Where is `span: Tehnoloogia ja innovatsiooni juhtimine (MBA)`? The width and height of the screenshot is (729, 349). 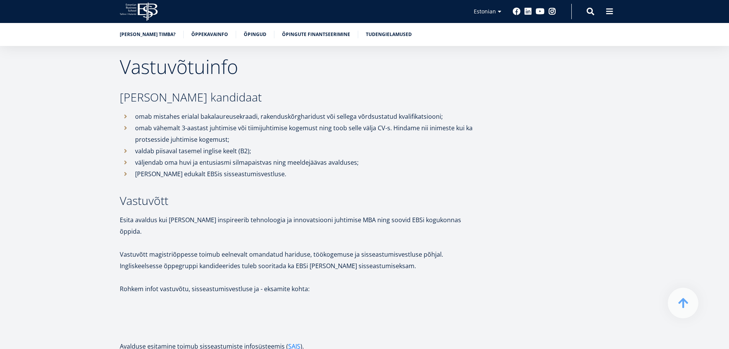
span: Tehnoloogia ja innovatsiooni juhtimine (MBA) is located at coordinates (60, 98).